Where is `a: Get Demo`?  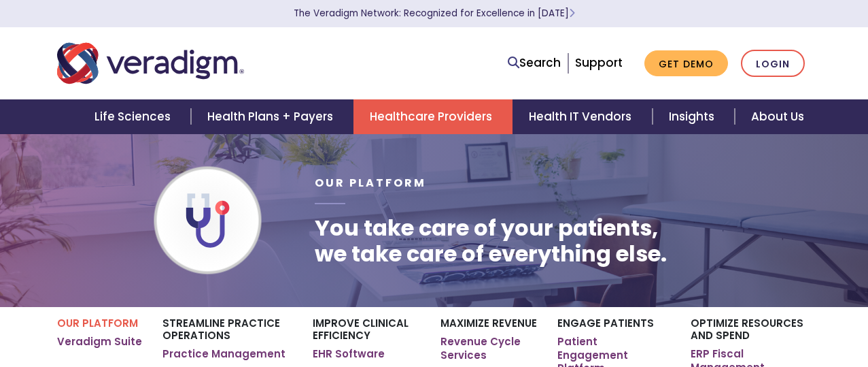 a: Get Demo is located at coordinates (686, 63).